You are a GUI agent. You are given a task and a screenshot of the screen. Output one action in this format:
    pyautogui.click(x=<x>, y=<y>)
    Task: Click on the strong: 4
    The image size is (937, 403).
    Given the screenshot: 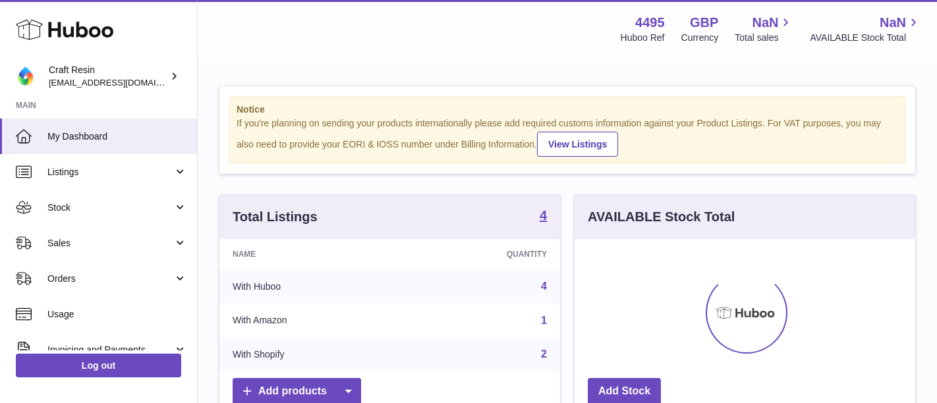 What is the action you would take?
    pyautogui.click(x=543, y=216)
    